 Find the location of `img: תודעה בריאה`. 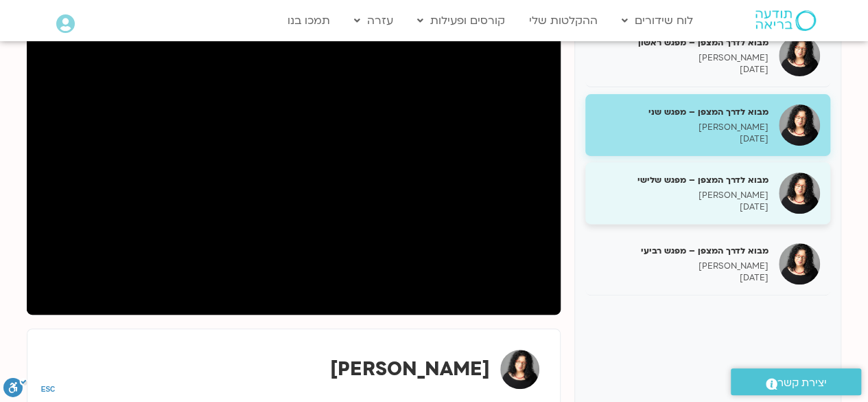

img: תודעה בריאה is located at coordinates (785, 21).